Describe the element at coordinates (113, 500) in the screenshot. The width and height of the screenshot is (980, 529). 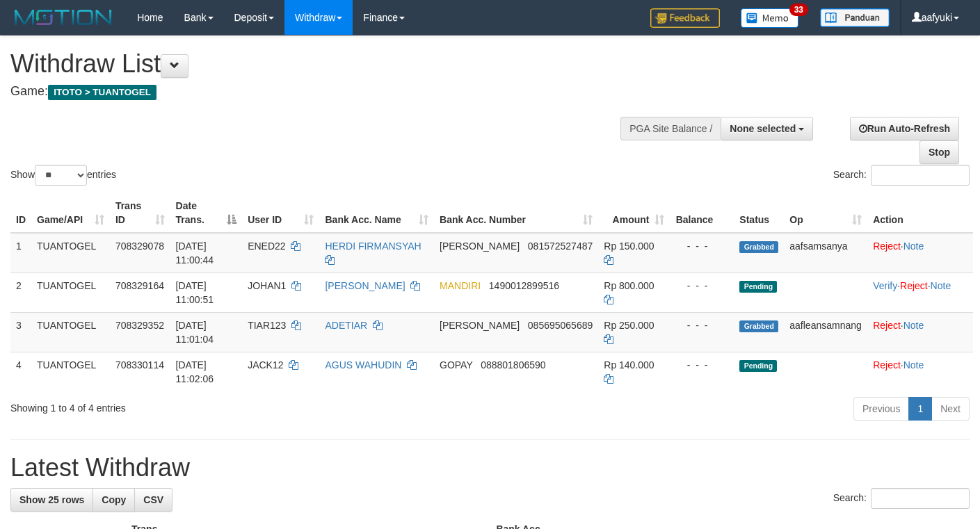
I see `a: Copy` at that location.